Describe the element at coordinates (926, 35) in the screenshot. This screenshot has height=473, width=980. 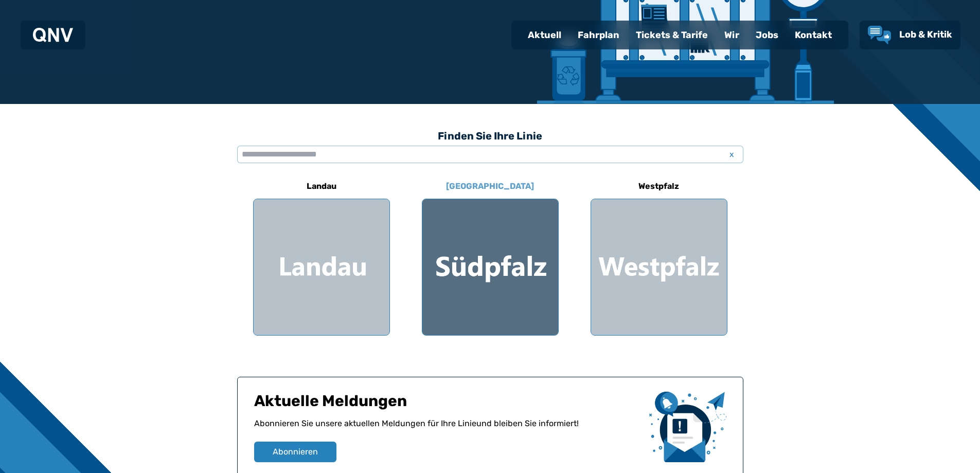
I see `span: Lob & Kritik` at that location.